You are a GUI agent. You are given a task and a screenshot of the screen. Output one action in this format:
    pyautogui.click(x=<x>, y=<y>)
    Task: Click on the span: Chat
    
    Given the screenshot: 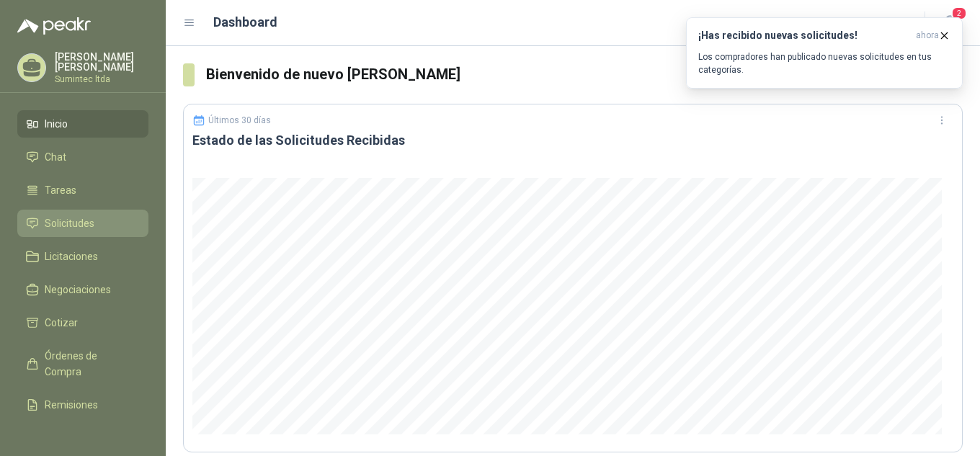 What is the action you would take?
    pyautogui.click(x=56, y=157)
    